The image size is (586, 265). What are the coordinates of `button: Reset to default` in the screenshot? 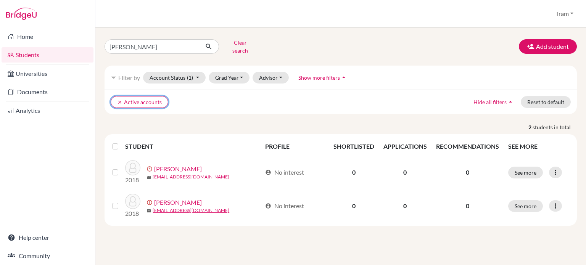 It's located at (546, 102).